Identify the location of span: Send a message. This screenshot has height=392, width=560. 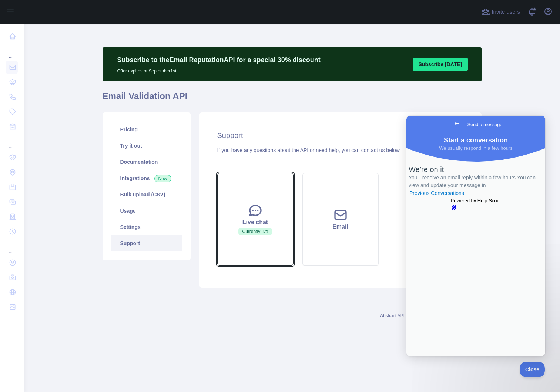
(78, 9).